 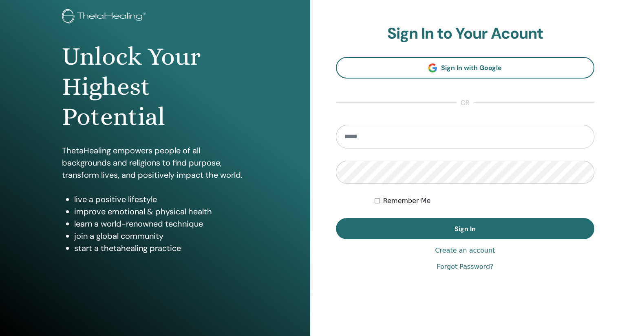 I want to click on p: ThetaHealing empowers people of all backgrounds and religions to find purpose, transform lives, a..., so click(x=155, y=163).